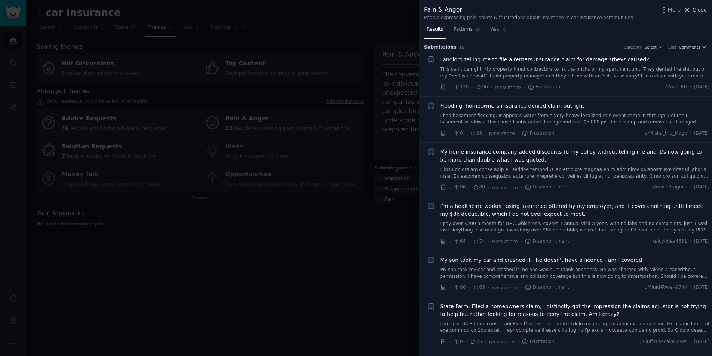 This screenshot has height=356, width=712. Describe the element at coordinates (541, 260) in the screenshot. I see `a: My son took my car and crashed it - he doesn't have a licence - am I covered` at that location.